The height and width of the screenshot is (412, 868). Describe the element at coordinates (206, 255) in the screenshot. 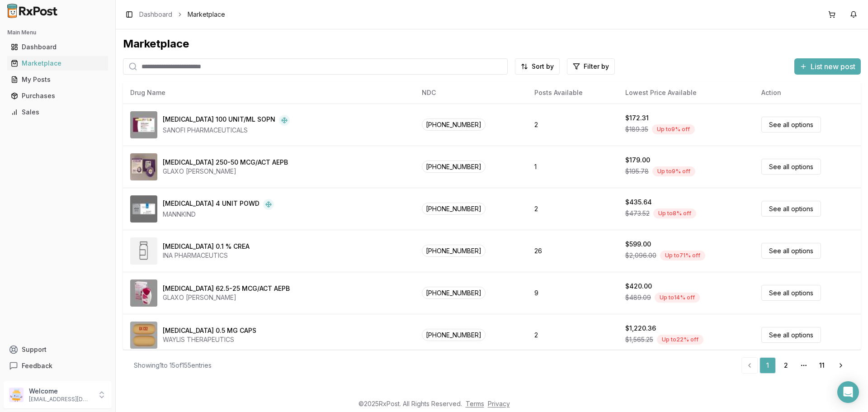

I see `div: INA PHARMACEUTICS` at that location.